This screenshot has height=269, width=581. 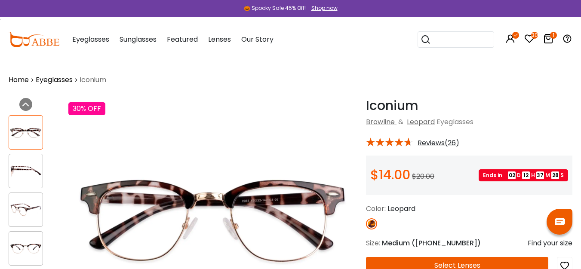 I want to click on img: chat, so click(x=560, y=221).